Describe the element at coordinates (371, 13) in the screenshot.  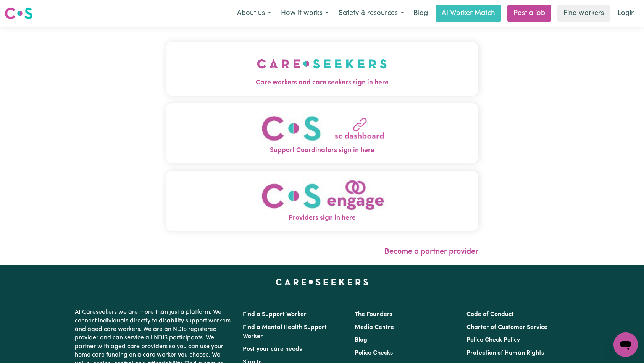
I see `button: Safety & resources` at that location.